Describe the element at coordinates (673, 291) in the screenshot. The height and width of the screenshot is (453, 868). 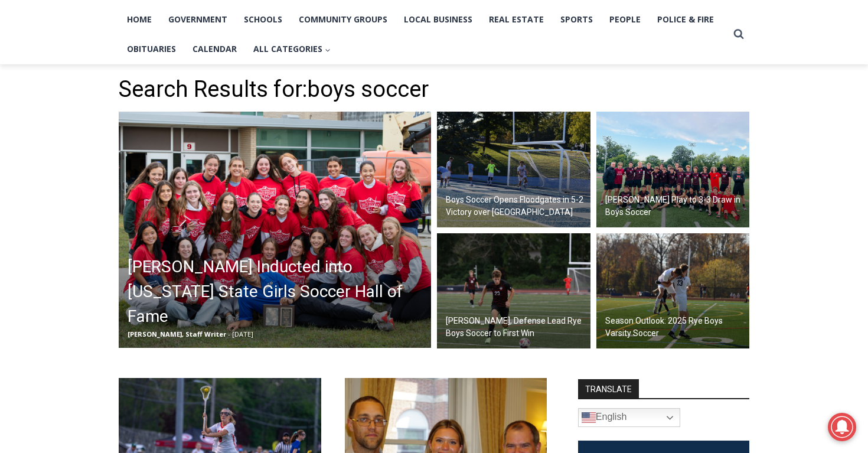
I see `a: Season Outlook: 2025 Rye Boys Varsity Soccer` at that location.